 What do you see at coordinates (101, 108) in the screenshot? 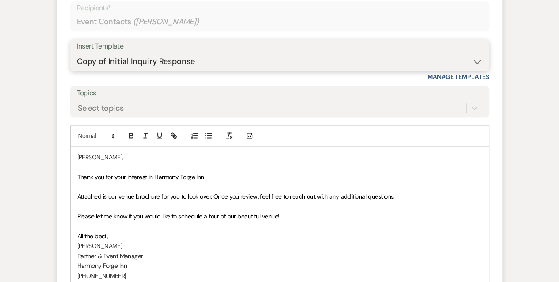
I see `div: Select topics` at bounding box center [101, 108].